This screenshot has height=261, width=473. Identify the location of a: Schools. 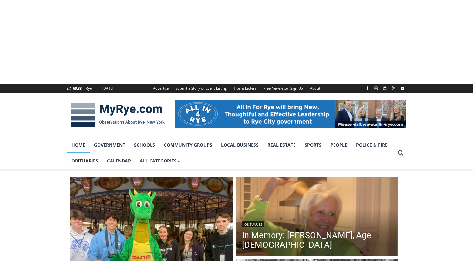
(144, 145).